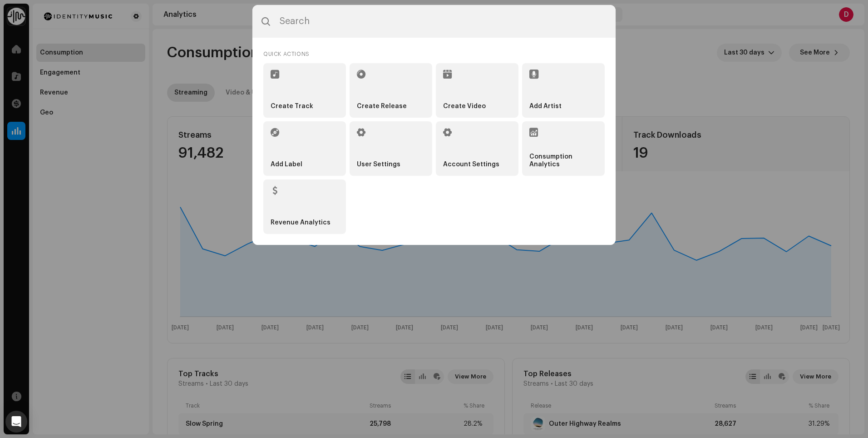 The width and height of the screenshot is (868, 438). What do you see at coordinates (301, 223) in the screenshot?
I see `strong: Revenue Analytics` at bounding box center [301, 223].